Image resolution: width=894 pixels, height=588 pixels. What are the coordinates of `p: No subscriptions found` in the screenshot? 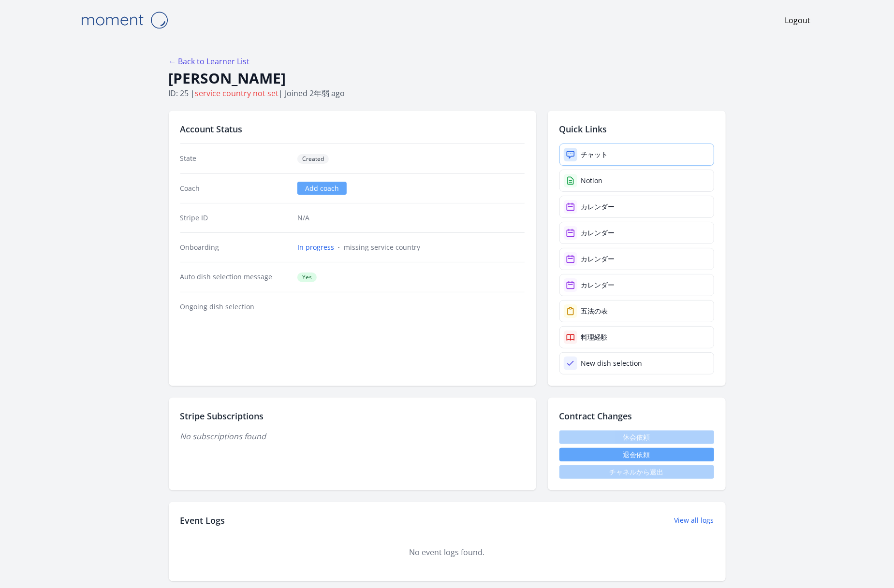 It's located at (353, 436).